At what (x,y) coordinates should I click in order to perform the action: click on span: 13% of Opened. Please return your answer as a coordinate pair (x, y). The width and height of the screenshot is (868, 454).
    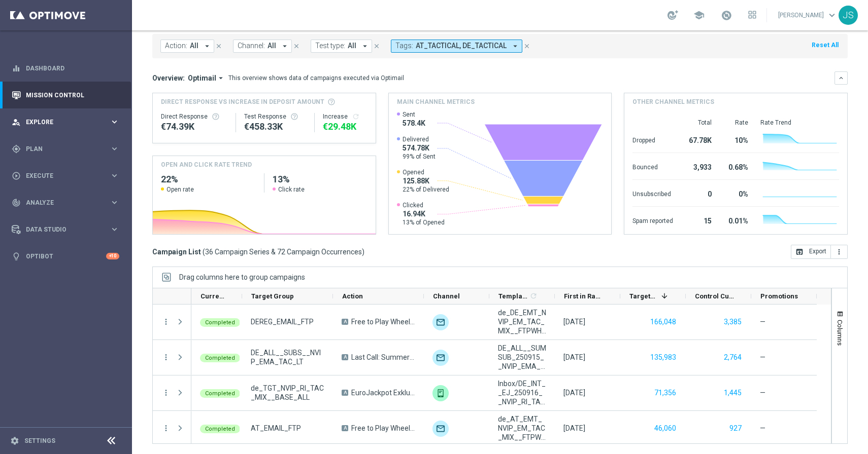
    Looking at the image, I should click on (423, 223).